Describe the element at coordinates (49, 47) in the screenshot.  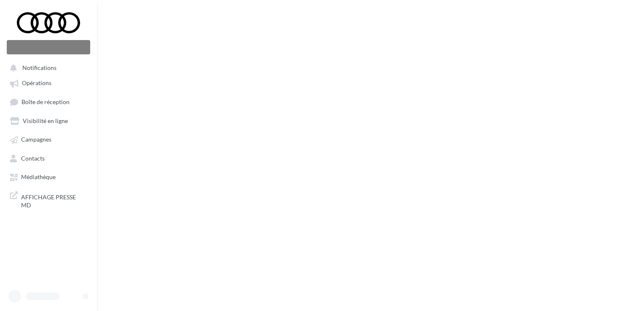
I see `div: Nouvelle campagne` at that location.